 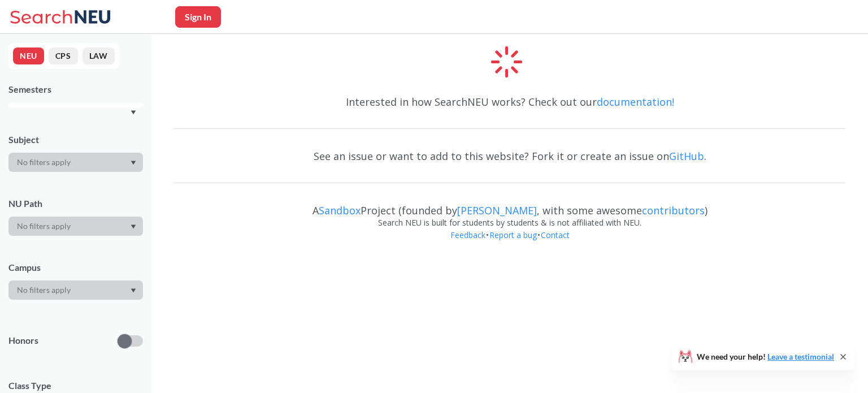 I want to click on a: Feedback, so click(x=468, y=235).